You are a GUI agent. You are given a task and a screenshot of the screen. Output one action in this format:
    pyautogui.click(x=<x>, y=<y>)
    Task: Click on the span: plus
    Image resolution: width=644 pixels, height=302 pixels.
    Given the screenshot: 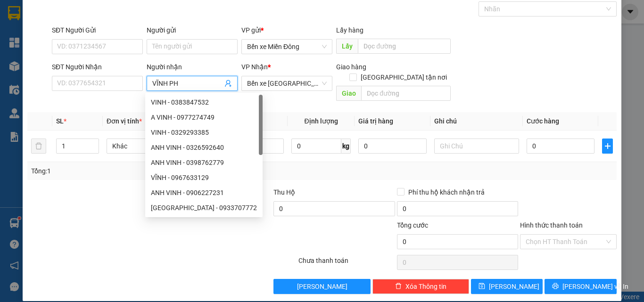 What is the action you would take?
    pyautogui.click(x=607, y=146)
    